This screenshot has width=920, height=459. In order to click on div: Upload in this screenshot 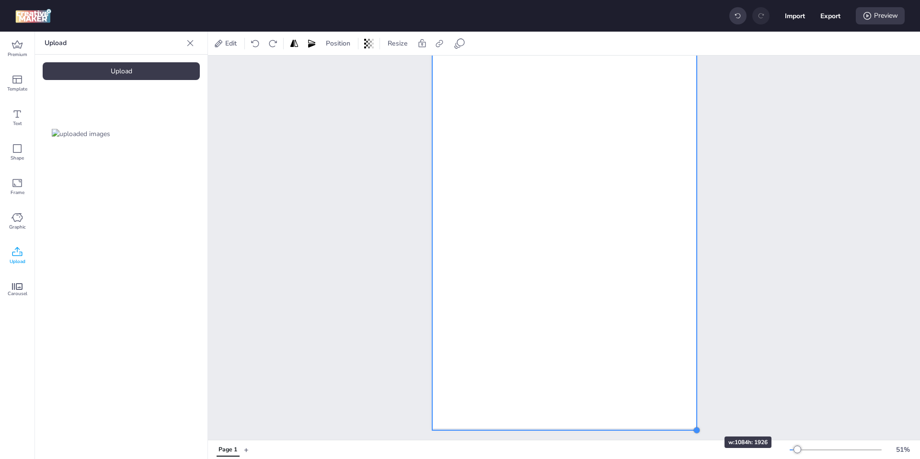, I will do `click(121, 71)`.